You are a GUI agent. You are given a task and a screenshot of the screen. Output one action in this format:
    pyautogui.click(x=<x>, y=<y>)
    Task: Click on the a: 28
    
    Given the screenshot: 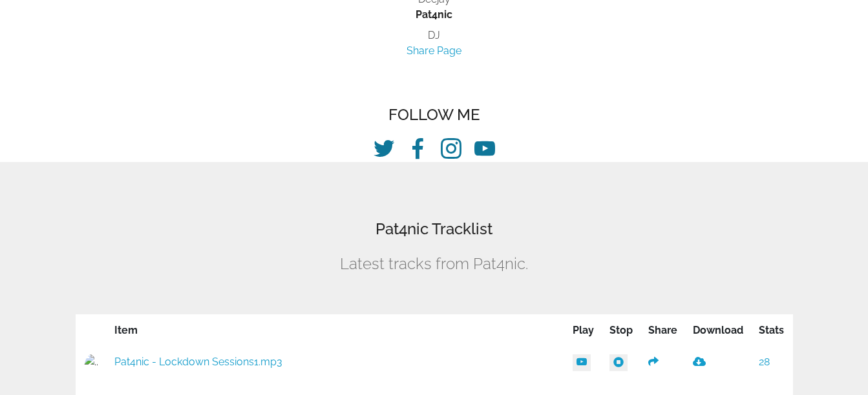 What is the action you would take?
    pyautogui.click(x=764, y=362)
    